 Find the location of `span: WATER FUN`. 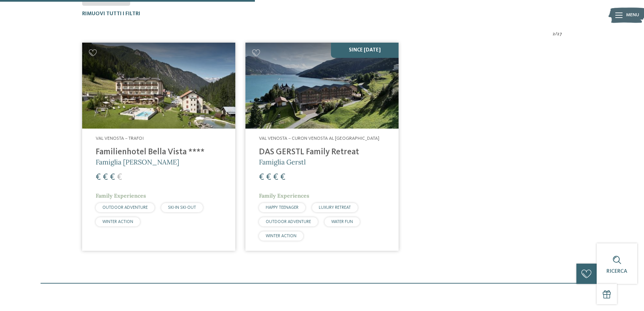

span: WATER FUN is located at coordinates (342, 222).